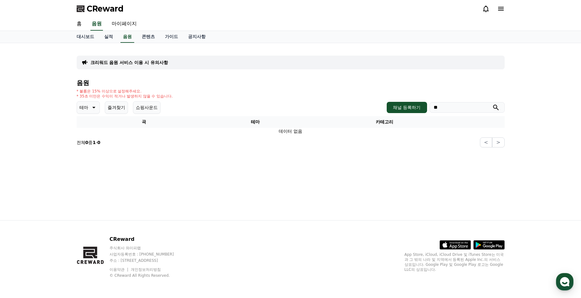 The width and height of the screenshot is (581, 298). What do you see at coordinates (197, 37) in the screenshot?
I see `a: 공지사항` at bounding box center [197, 37].